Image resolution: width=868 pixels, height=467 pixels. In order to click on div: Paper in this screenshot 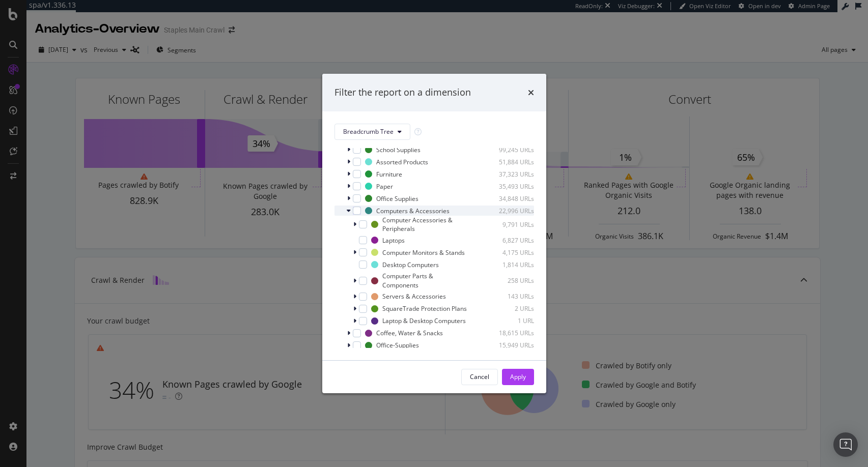, I will do `click(385, 186)`.